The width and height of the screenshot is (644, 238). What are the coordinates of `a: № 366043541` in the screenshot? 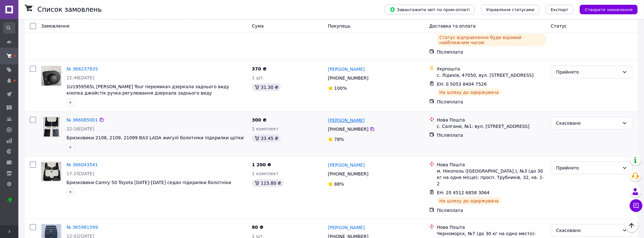 It's located at (82, 164).